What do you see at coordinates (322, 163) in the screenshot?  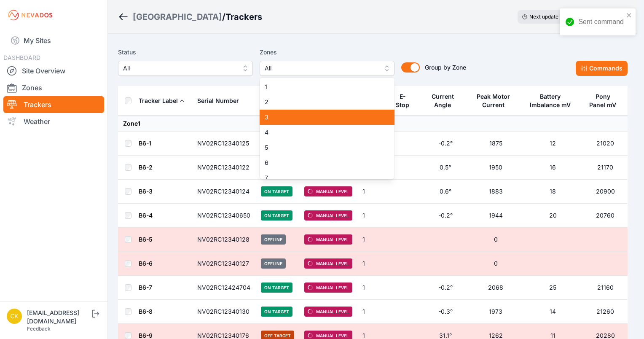 I see `span: 6` at bounding box center [322, 163].